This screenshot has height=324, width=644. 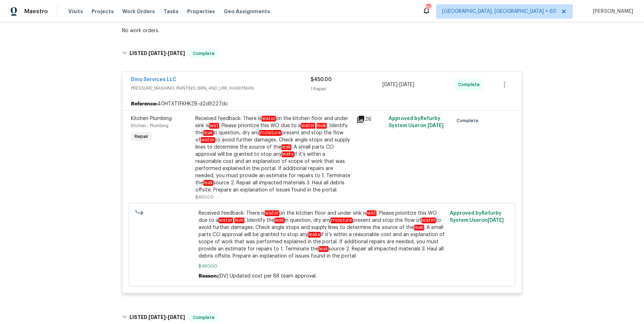 I want to click on div: 26, so click(x=370, y=119).